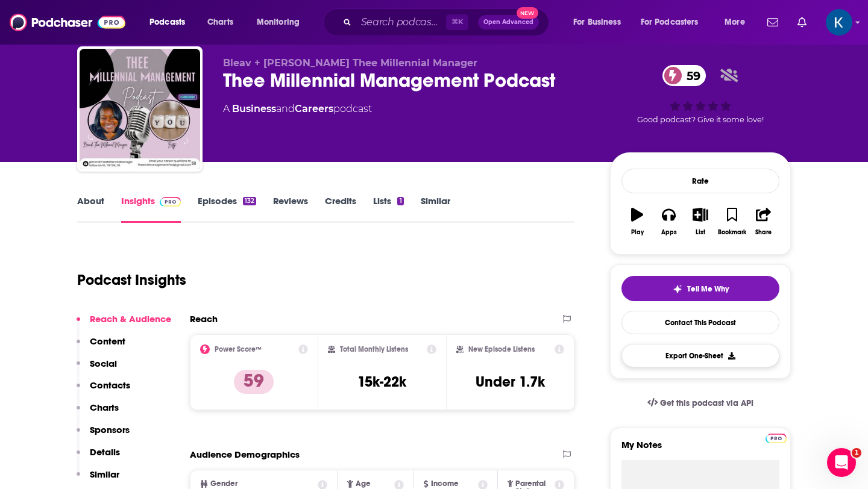  What do you see at coordinates (445, 484) in the screenshot?
I see `span: Income` at bounding box center [445, 484].